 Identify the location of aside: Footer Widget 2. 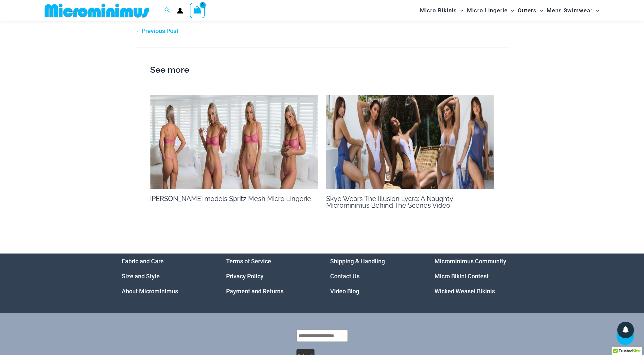
(270, 276).